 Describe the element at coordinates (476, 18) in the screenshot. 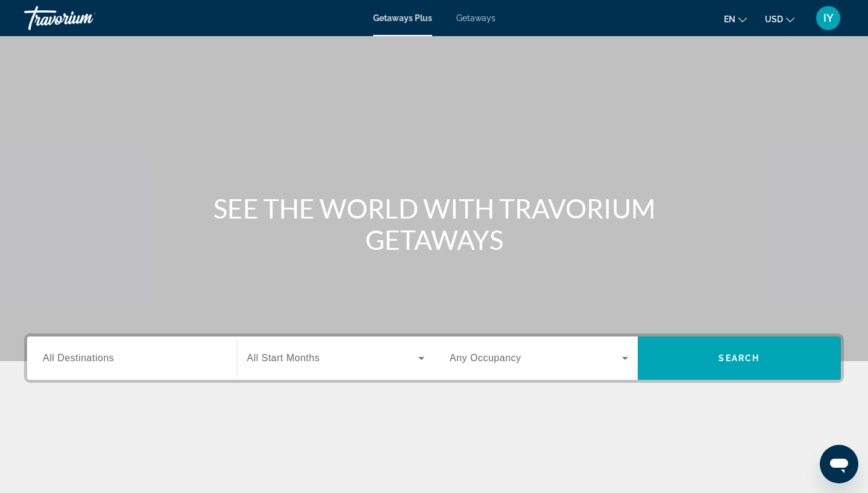

I see `a: Getaways` at that location.